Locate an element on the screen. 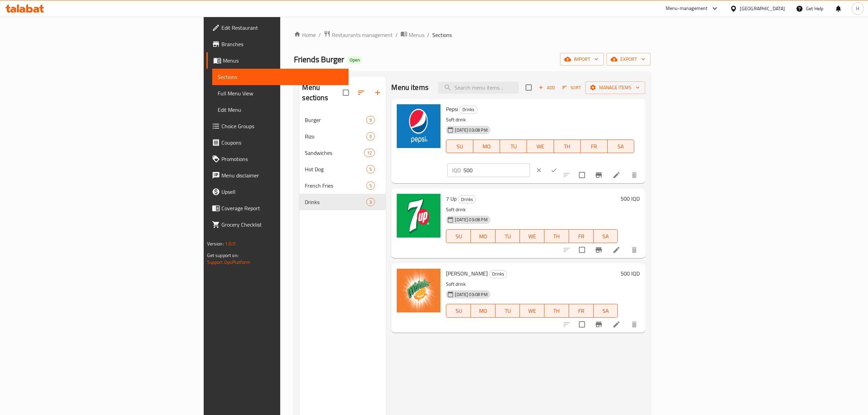 This screenshot has height=415, width=868. span: Get support on: is located at coordinates (223, 255).